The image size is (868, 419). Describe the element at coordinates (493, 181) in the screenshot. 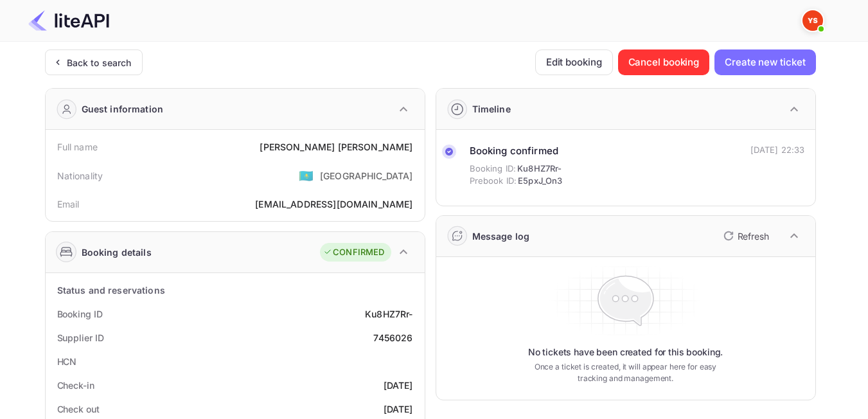

I see `span: Prebook ID:` at that location.